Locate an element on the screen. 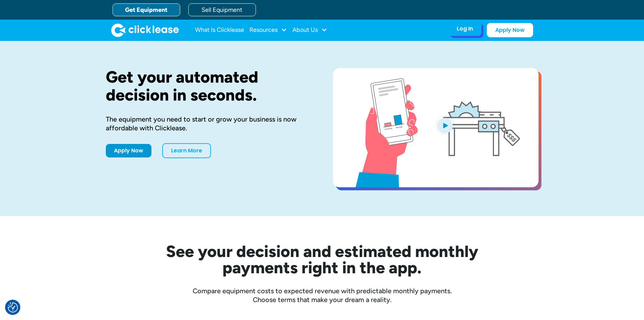  a: What Is Clicklease is located at coordinates (219, 30).